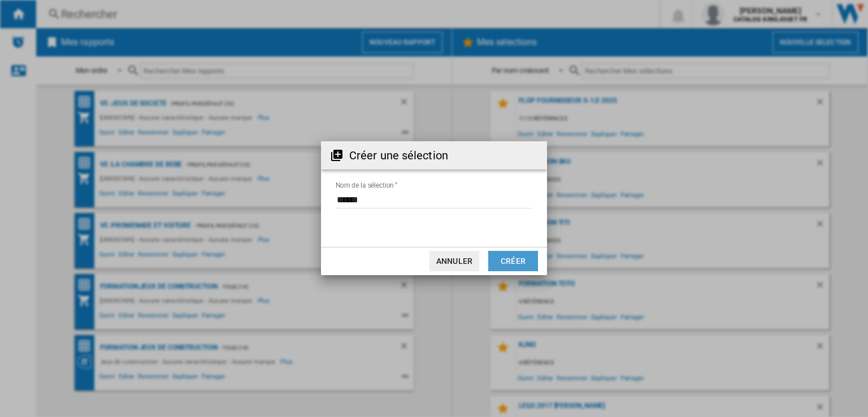  What do you see at coordinates (531, 156) in the screenshot?
I see `button: Close dialog` at bounding box center [531, 156].